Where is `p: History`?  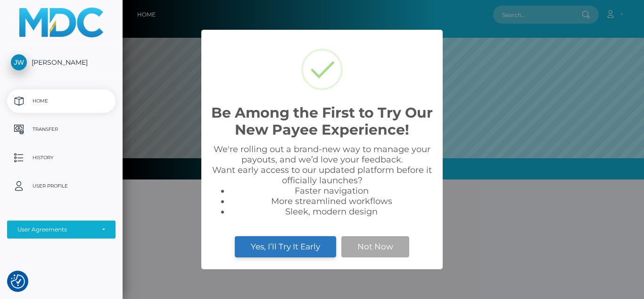
p: History is located at coordinates (61, 157).